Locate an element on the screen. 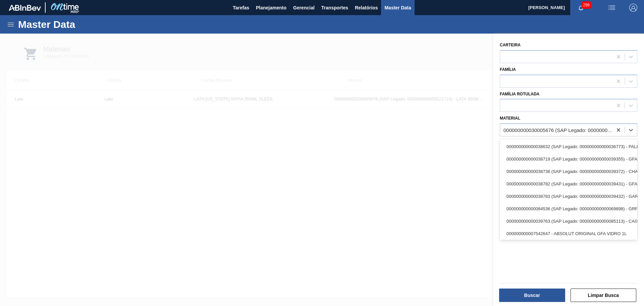 This screenshot has height=306, width=644. span: 298 is located at coordinates (586, 5).